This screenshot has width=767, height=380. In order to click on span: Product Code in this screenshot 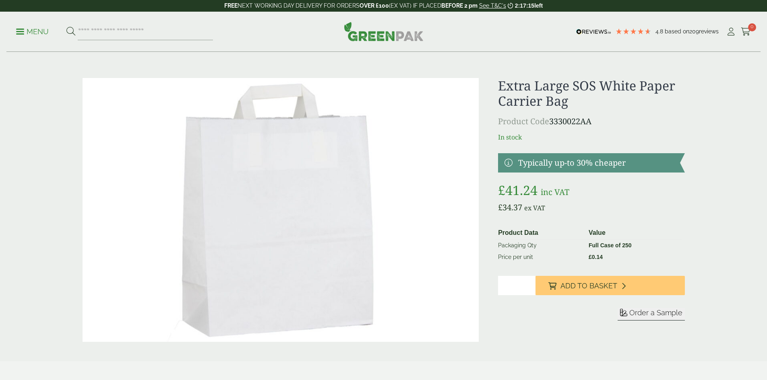, I will do `click(523, 121)`.